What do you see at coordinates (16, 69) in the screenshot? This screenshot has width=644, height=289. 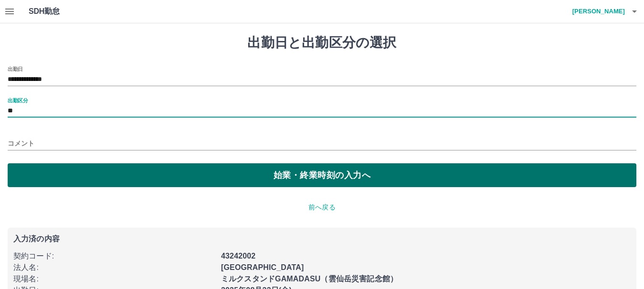 I see `label: 出勤日` at bounding box center [16, 69].